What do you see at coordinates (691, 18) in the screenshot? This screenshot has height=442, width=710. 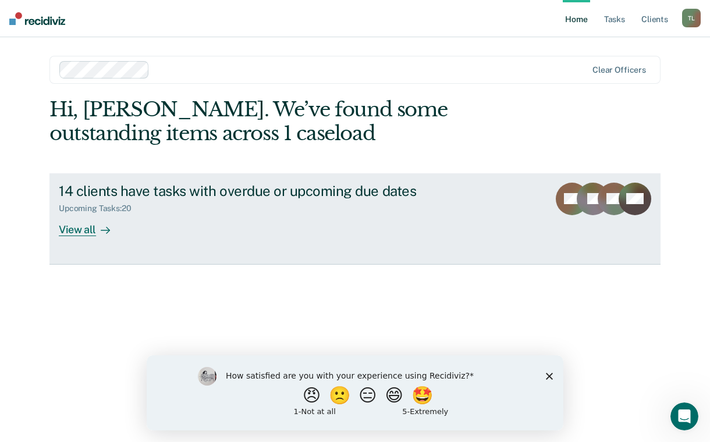 I see `div: T L` at bounding box center [691, 18].